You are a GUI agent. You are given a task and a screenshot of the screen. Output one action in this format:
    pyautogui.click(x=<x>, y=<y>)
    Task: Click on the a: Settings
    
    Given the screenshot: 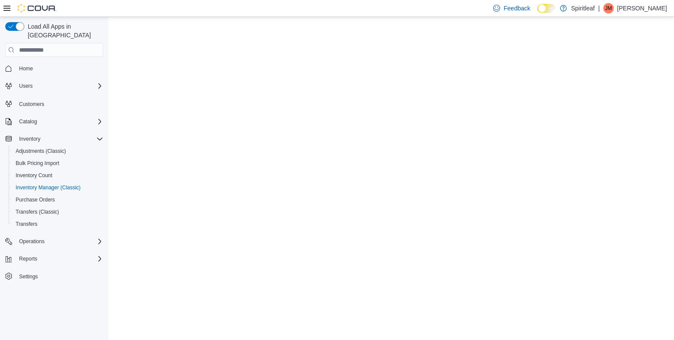 What is the action you would take?
    pyautogui.click(x=28, y=276)
    